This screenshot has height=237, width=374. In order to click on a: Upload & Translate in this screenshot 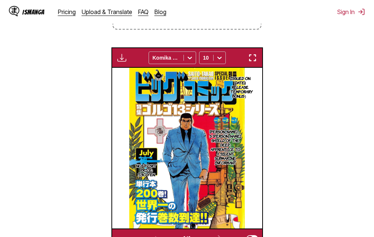, I will do `click(107, 12)`.